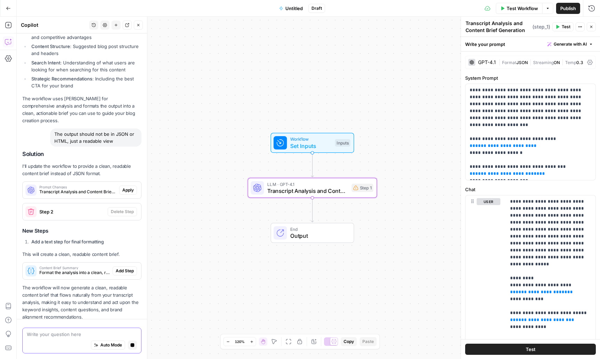  I want to click on button: user, so click(489, 202).